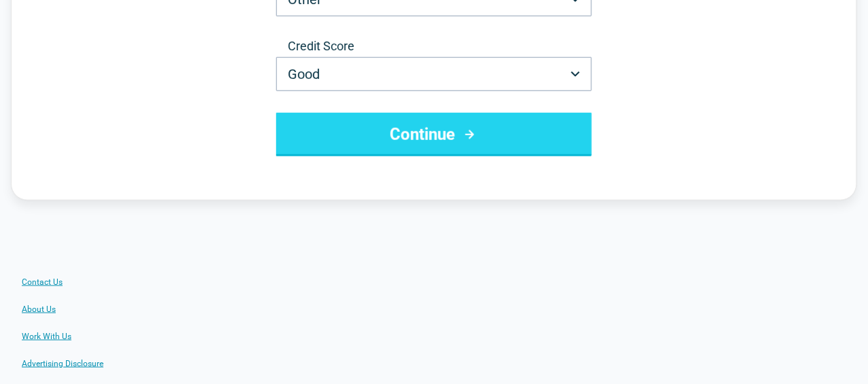  What do you see at coordinates (39, 309) in the screenshot?
I see `a: About Us` at bounding box center [39, 309].